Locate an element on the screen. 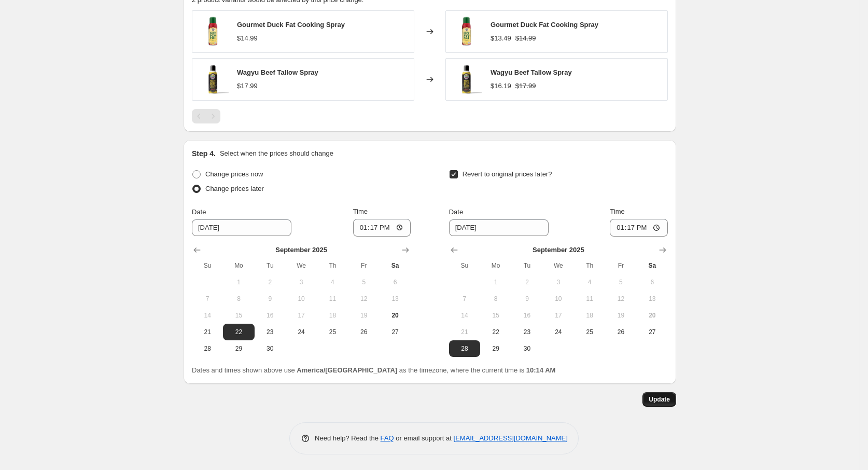 This screenshot has height=470, width=868. span: 3 is located at coordinates (301, 282).